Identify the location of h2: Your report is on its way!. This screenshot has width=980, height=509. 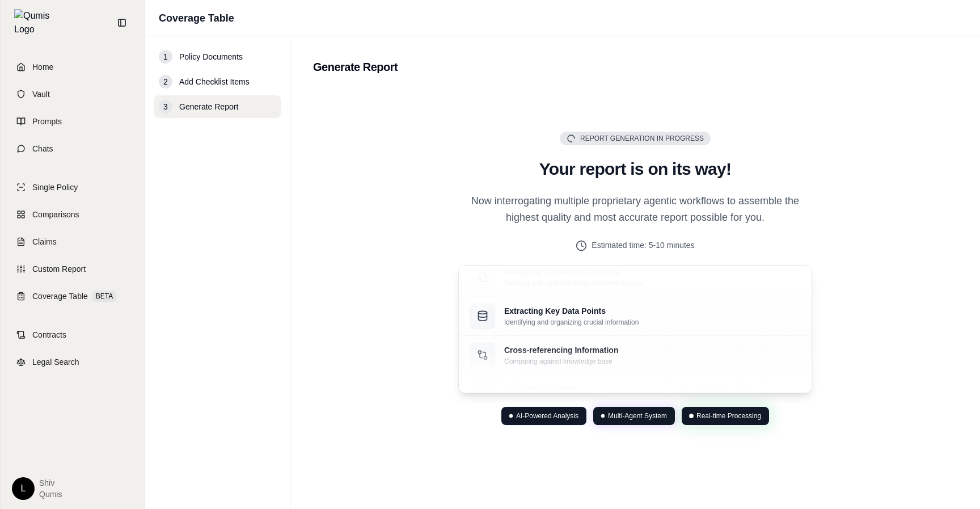
(636, 169).